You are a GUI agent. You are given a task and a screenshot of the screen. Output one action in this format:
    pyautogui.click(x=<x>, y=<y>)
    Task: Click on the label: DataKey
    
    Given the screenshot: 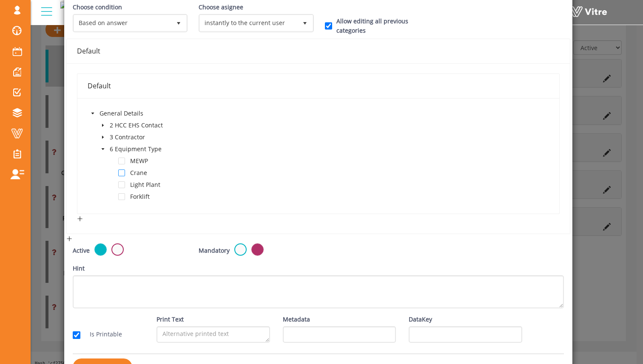 What is the action you would take?
    pyautogui.click(x=420, y=319)
    